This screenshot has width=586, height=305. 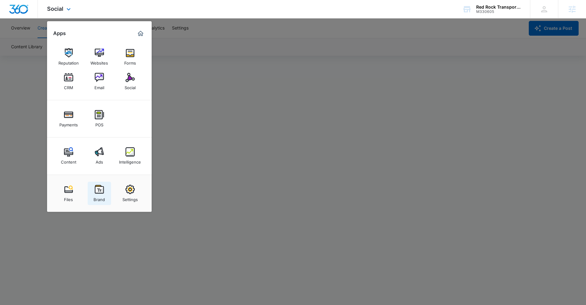 I want to click on div: Brand, so click(x=99, y=198).